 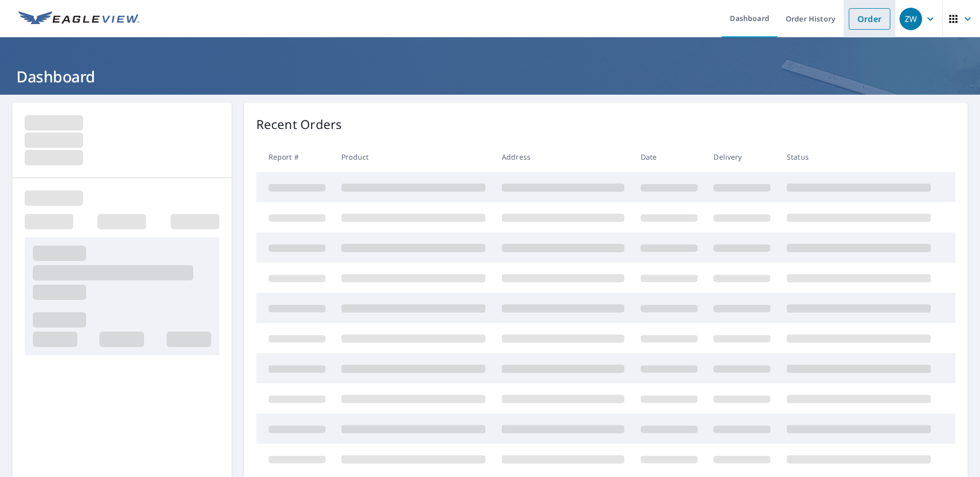 What do you see at coordinates (295, 157) in the screenshot?
I see `th: Report #` at bounding box center [295, 157].